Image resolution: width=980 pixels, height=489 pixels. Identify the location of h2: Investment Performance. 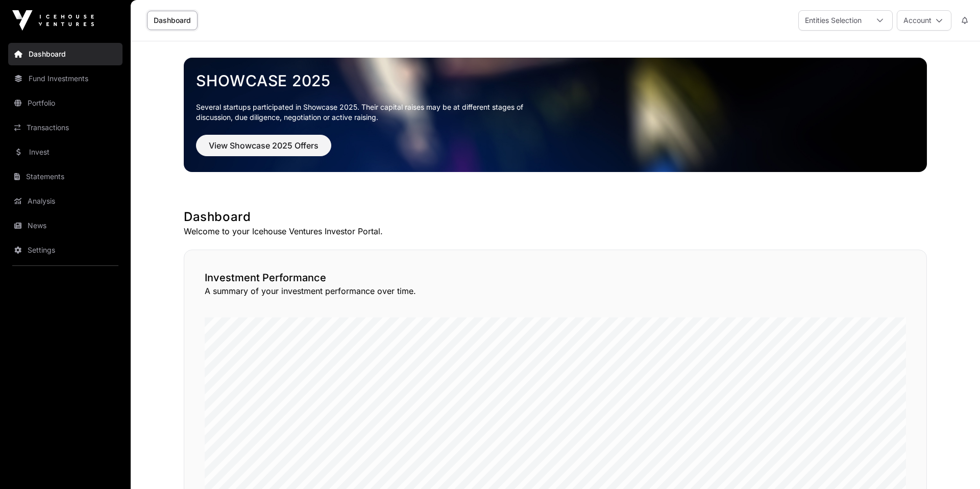
(555, 278).